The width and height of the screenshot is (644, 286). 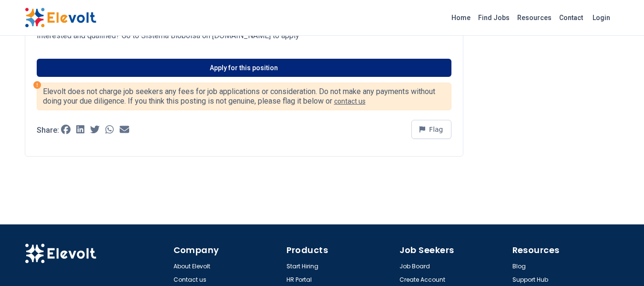 I want to click on a: Find Jobs, so click(x=494, y=17).